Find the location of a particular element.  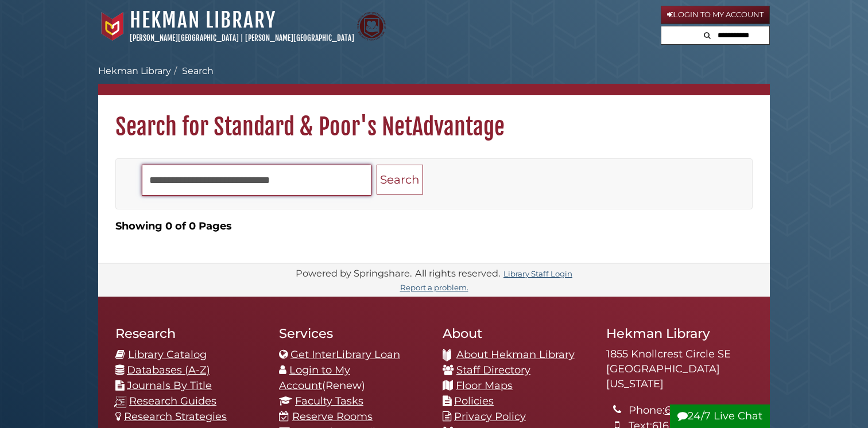

nav: breadcrumb is located at coordinates (434, 80).